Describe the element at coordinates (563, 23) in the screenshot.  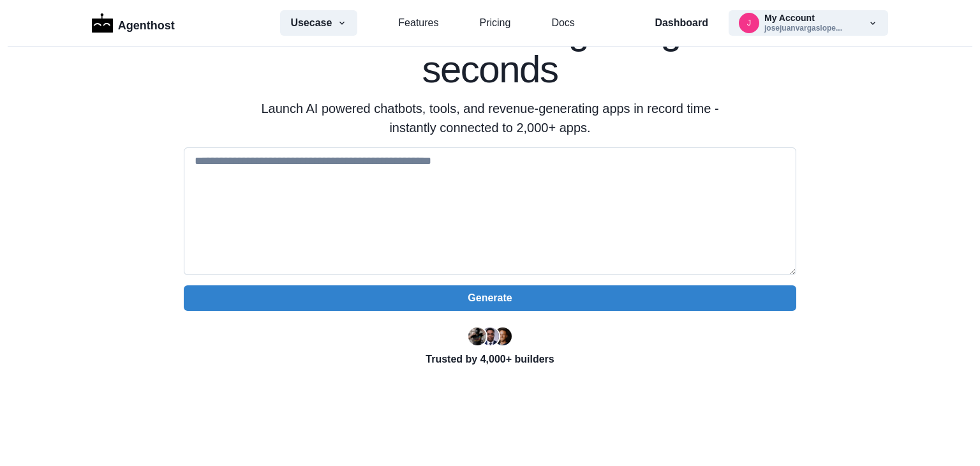
I see `a: Docs` at that location.